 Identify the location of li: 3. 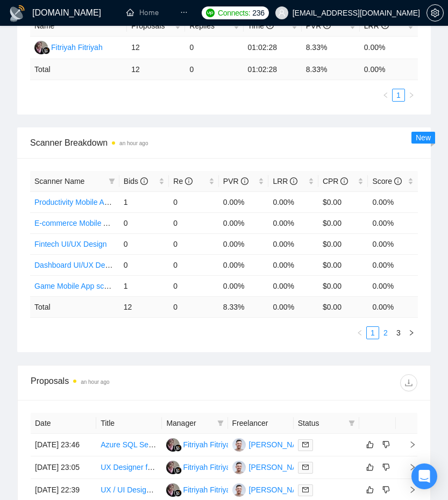
(399, 333).